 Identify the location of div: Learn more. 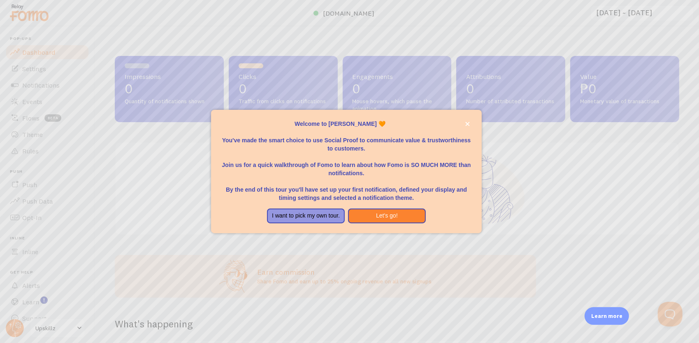
(607, 316).